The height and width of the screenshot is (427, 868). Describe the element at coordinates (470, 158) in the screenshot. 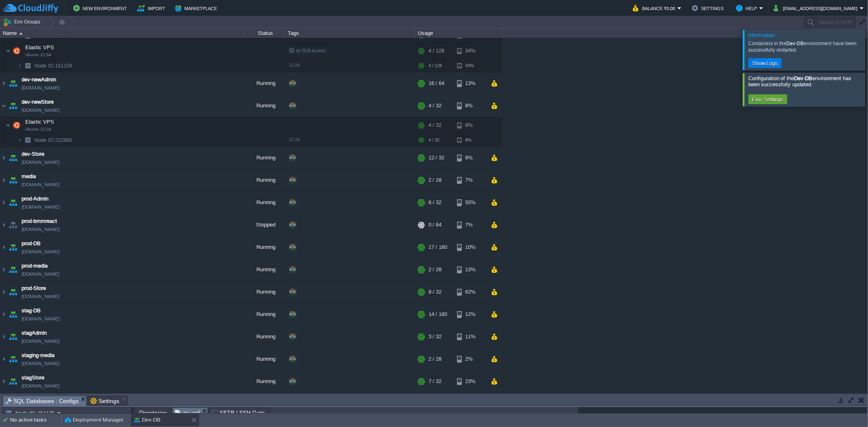

I see `div: 6%` at that location.